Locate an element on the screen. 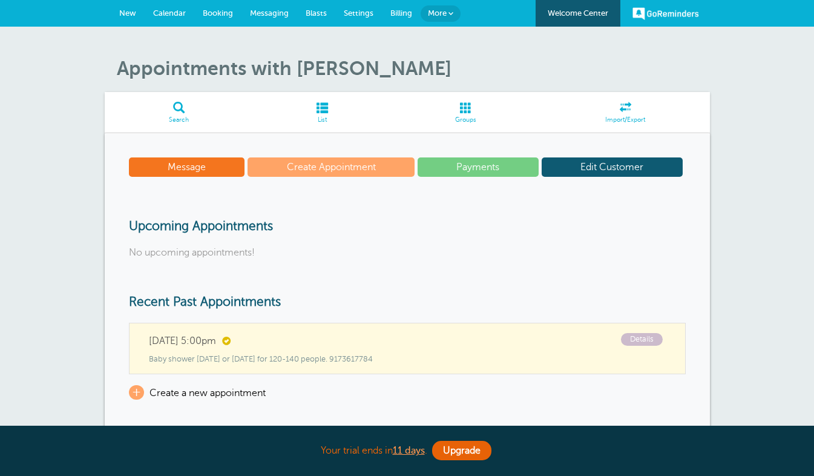  h3: Recent Past Appointments is located at coordinates (407, 302).